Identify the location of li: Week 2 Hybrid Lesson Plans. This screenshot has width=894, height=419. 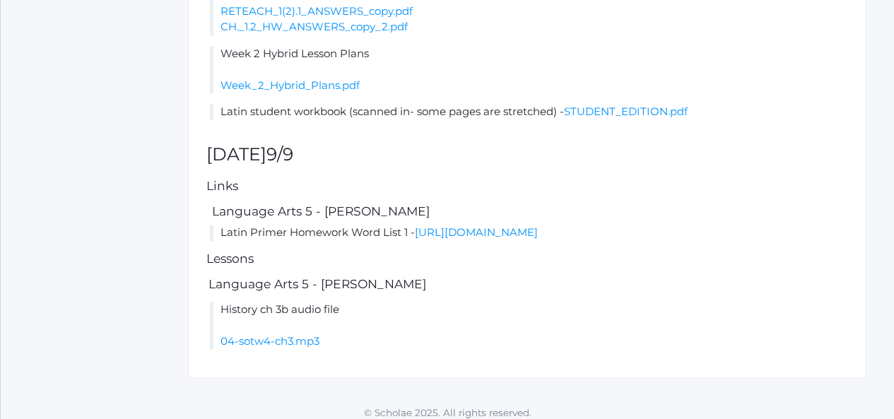
(529, 70).